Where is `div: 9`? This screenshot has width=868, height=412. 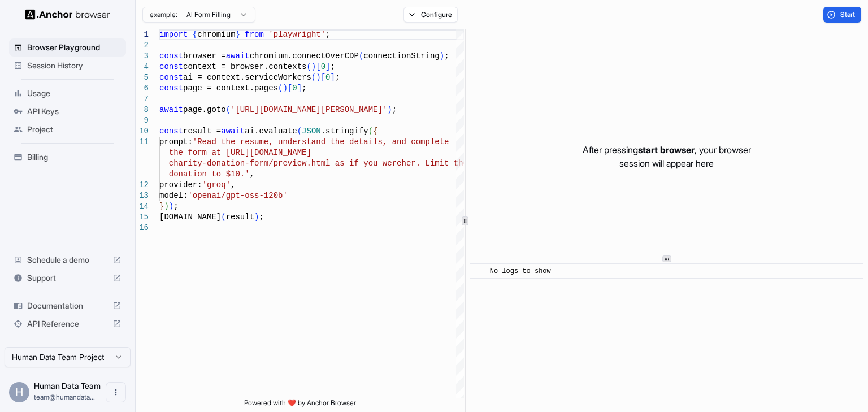
div: 9 is located at coordinates (142, 120).